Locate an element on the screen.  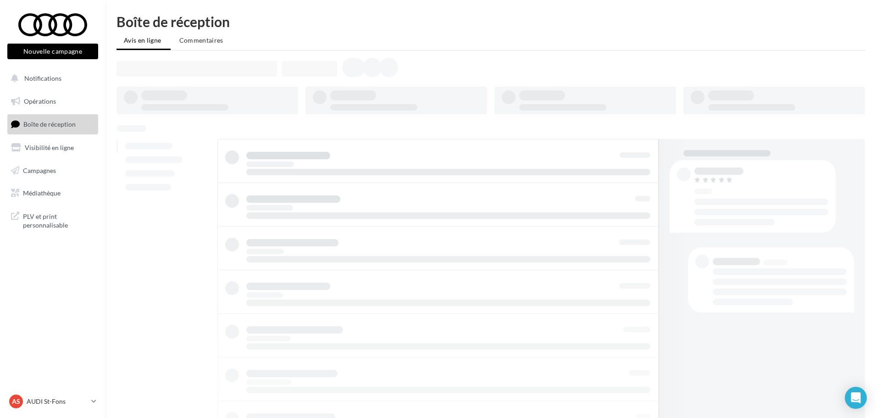
span: AS is located at coordinates (16, 401).